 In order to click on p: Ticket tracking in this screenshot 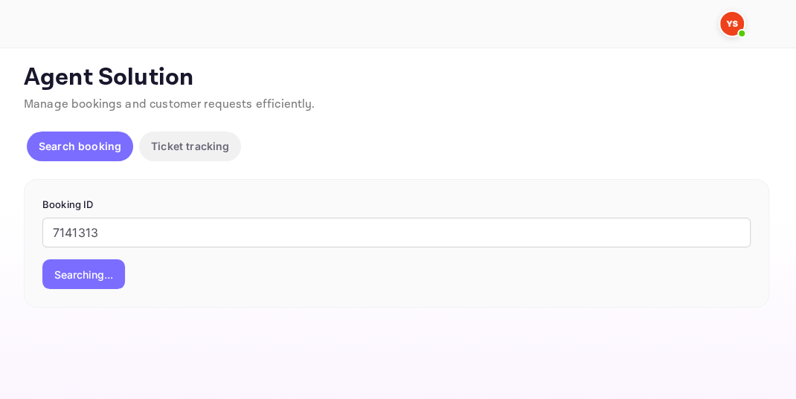, I will do `click(190, 146)`.